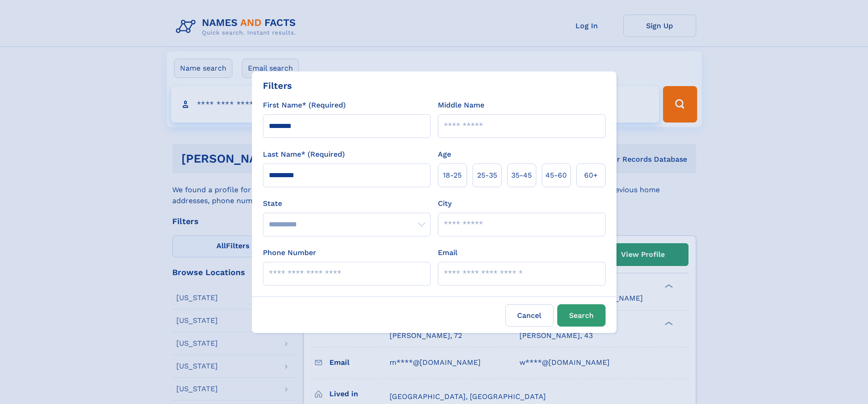 This screenshot has height=404, width=868. Describe the element at coordinates (556, 175) in the screenshot. I see `span: 45‑60` at that location.